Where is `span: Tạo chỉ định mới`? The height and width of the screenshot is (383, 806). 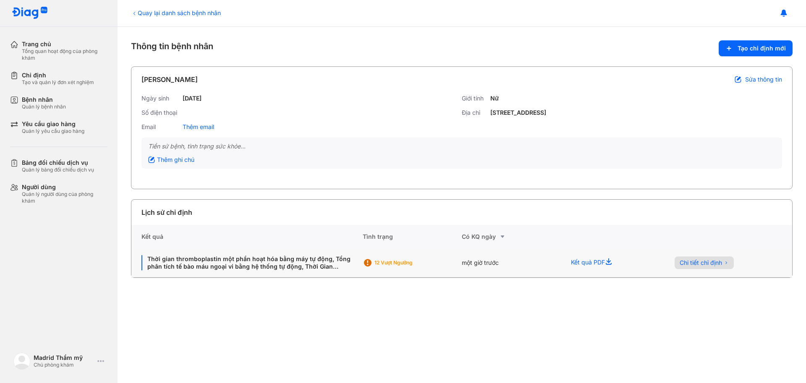
span: Tạo chỉ định mới is located at coordinates (762, 48).